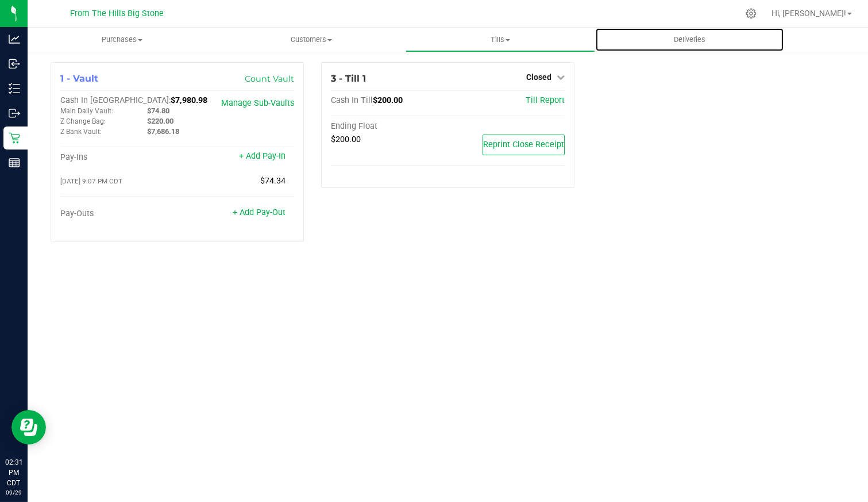 This screenshot has width=868, height=502. What do you see at coordinates (164, 131) in the screenshot?
I see `span: $7,686.18` at bounding box center [164, 131].